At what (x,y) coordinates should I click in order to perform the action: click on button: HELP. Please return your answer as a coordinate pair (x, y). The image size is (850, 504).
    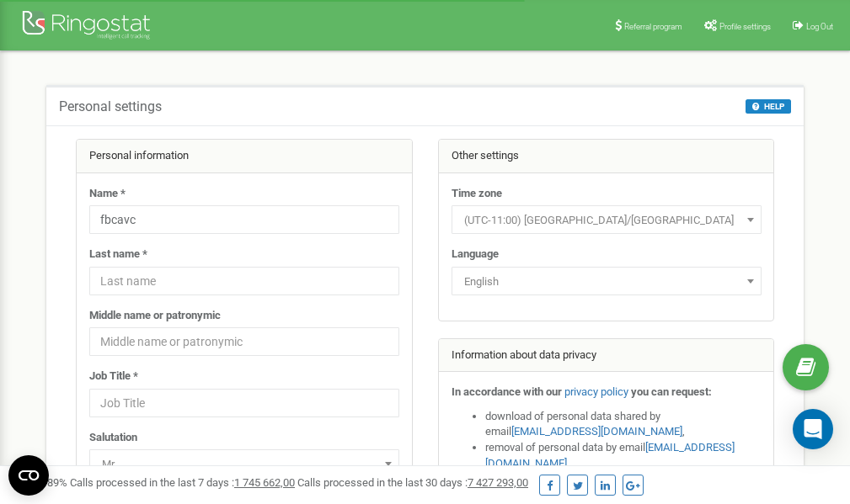
    Looking at the image, I should click on (768, 106).